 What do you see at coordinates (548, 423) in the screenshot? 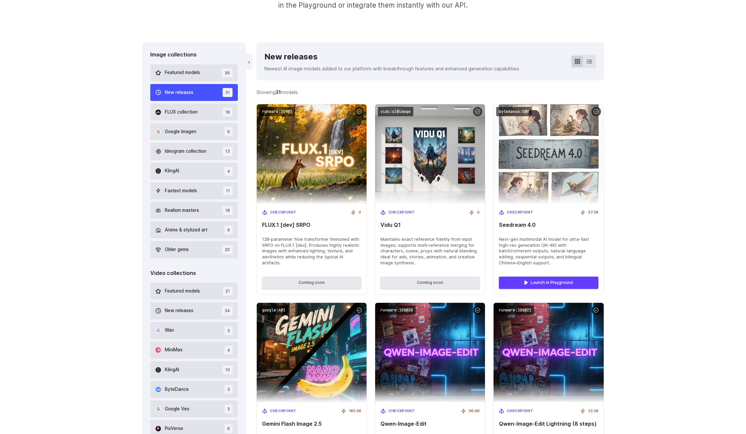
I see `span: Qwen‑Image‑Edit Lightning (8 steps)` at bounding box center [548, 423].